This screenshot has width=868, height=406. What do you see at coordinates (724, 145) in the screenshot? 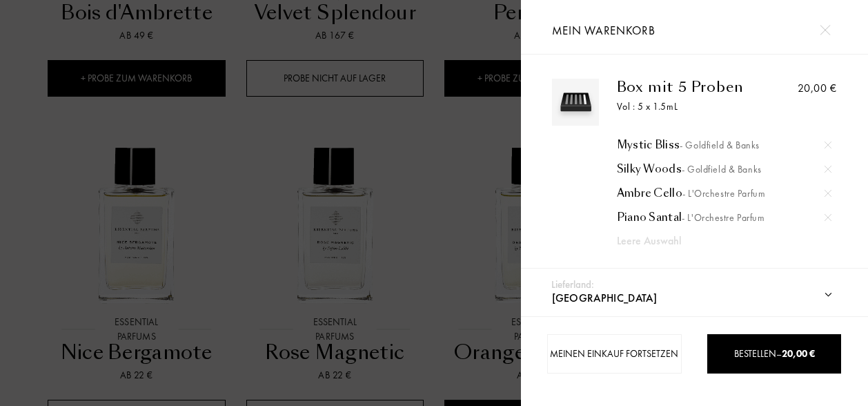
I see `a: Mystic Bliss- Goldfield & Banks` at bounding box center [724, 145].